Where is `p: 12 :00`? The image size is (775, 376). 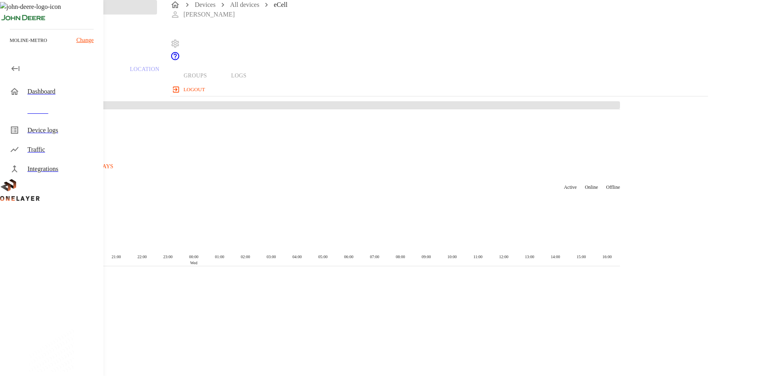
p: 12 :00 is located at coordinates (504, 257).